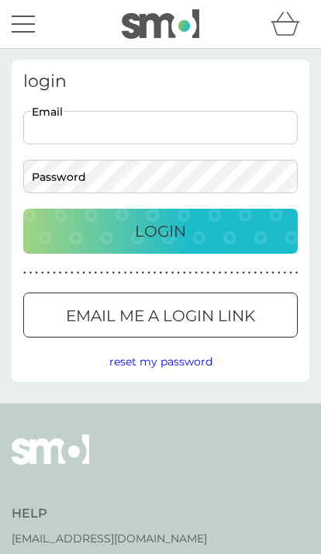 This screenshot has width=321, height=554. What do you see at coordinates (161, 231) in the screenshot?
I see `p: Login` at bounding box center [161, 231].